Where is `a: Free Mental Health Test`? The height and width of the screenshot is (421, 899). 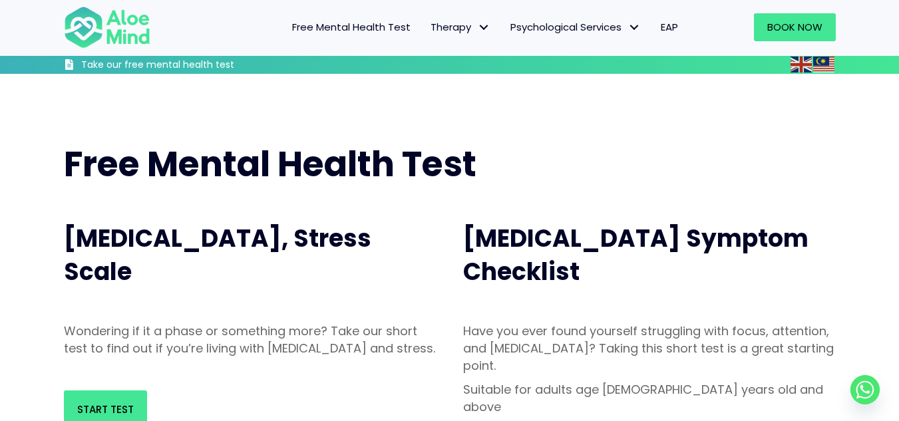 a: Free Mental Health Test is located at coordinates (351, 27).